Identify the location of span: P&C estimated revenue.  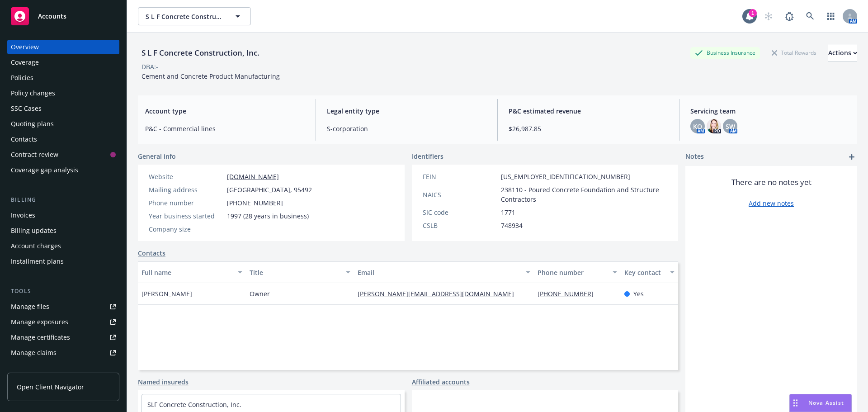
(588, 111).